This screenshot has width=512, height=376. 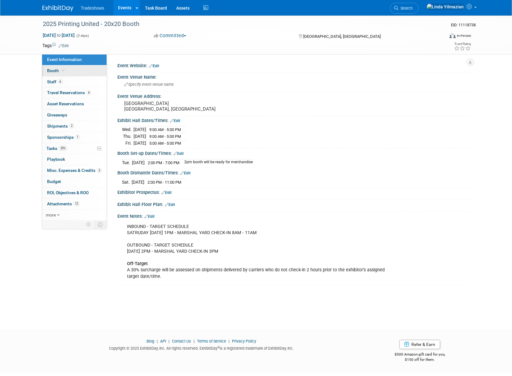 What do you see at coordinates (60, 81) in the screenshot?
I see `span: 6` at bounding box center [60, 81].